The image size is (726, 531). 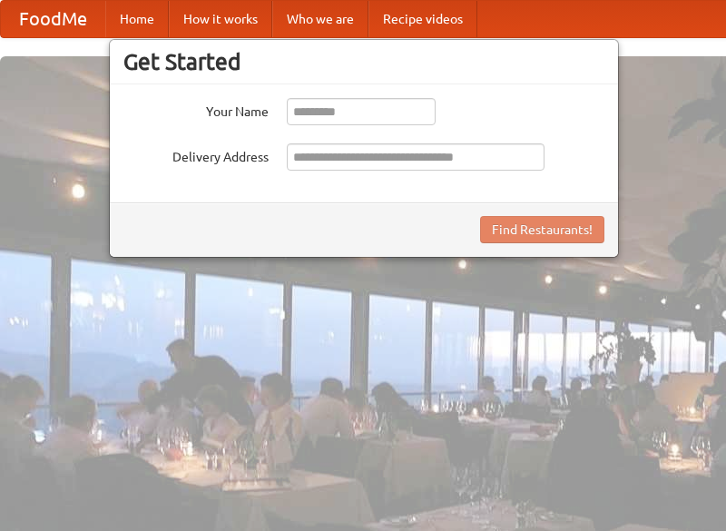 I want to click on label: Your Name, so click(x=196, y=109).